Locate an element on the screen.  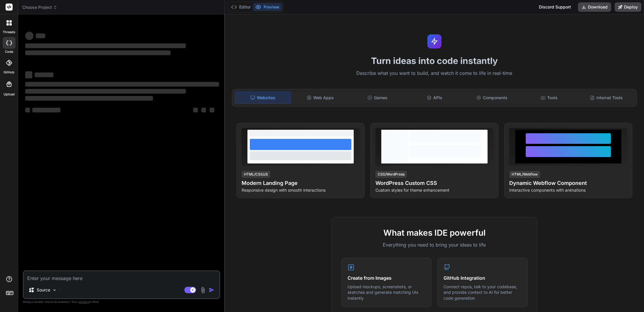
div: Websites is located at coordinates (263, 98).